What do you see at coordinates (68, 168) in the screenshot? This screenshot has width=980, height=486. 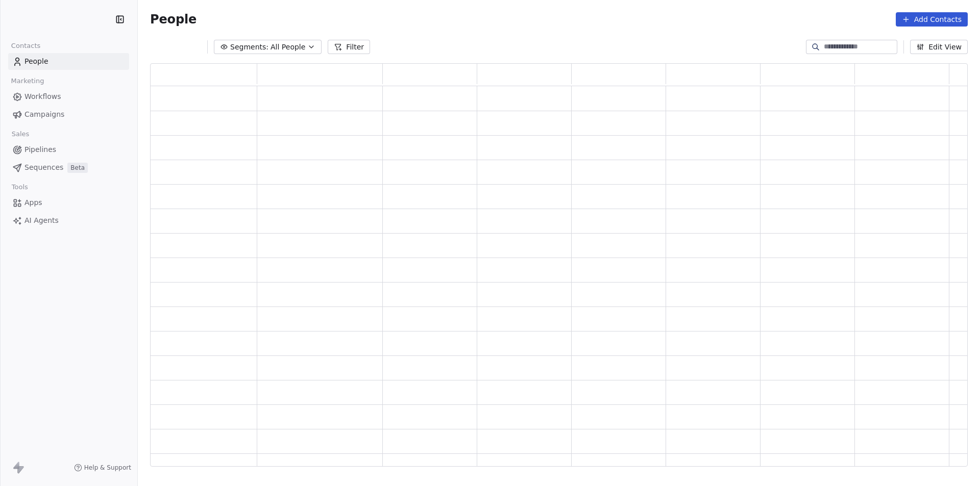 I see `a: SequencesBeta` at bounding box center [68, 168].